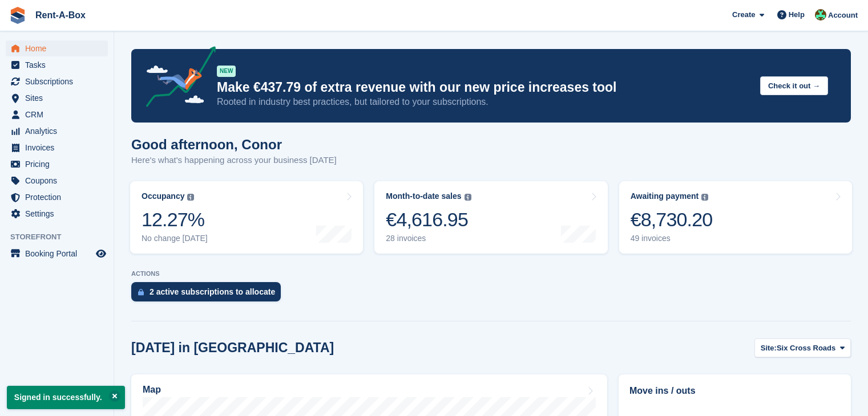  I want to click on div: 28 invoices, so click(428, 238).